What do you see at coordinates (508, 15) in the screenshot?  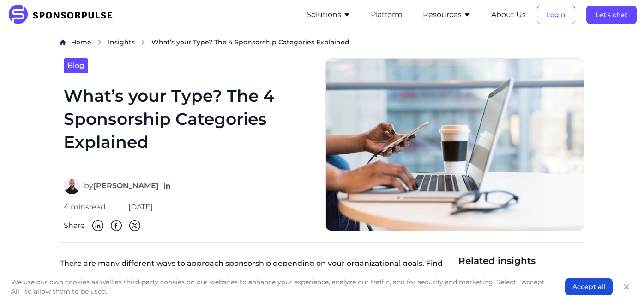 I see `button: About Us` at bounding box center [508, 15].